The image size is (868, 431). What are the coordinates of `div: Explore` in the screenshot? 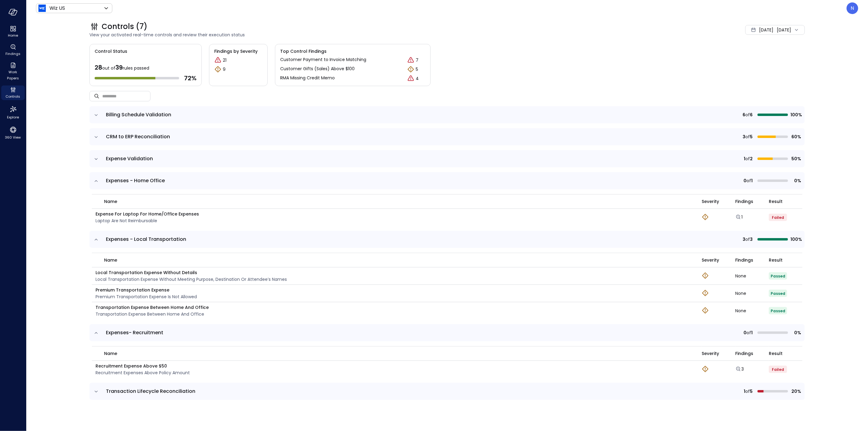 It's located at (13, 112).